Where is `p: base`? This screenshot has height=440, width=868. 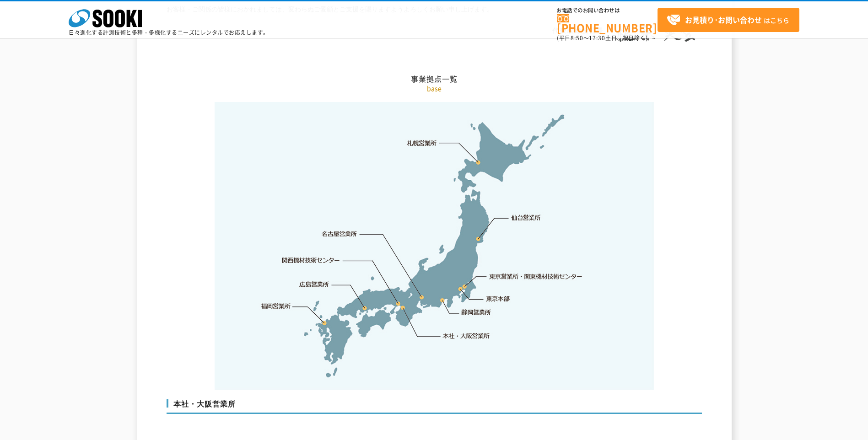 p: base is located at coordinates (434, 88).